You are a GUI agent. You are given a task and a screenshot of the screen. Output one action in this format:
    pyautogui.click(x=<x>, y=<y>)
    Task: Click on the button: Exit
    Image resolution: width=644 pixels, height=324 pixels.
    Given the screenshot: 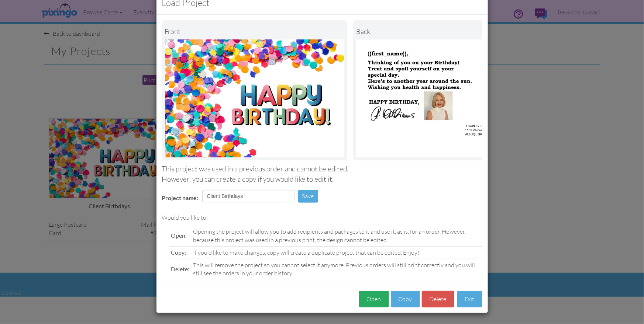 What is the action you would take?
    pyautogui.click(x=470, y=299)
    